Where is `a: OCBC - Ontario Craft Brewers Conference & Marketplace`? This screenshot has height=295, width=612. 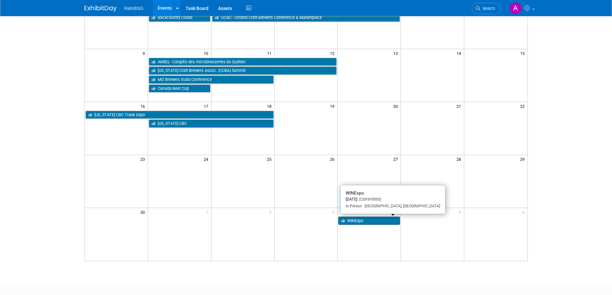 a: OCBC - Ontario Craft Brewers Conference & Marketplace is located at coordinates (306, 18).